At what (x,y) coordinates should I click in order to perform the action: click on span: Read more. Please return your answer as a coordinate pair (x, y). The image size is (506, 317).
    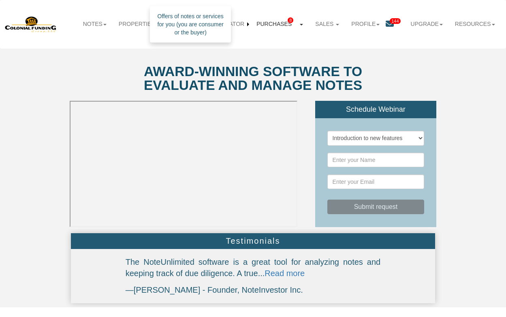
    Looking at the image, I should click on (284, 273).